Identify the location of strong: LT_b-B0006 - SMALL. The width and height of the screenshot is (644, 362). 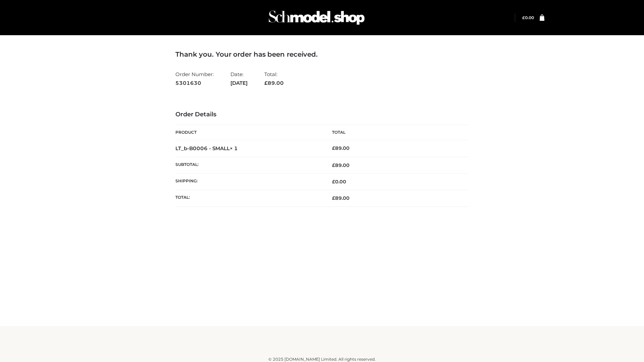
(207, 148).